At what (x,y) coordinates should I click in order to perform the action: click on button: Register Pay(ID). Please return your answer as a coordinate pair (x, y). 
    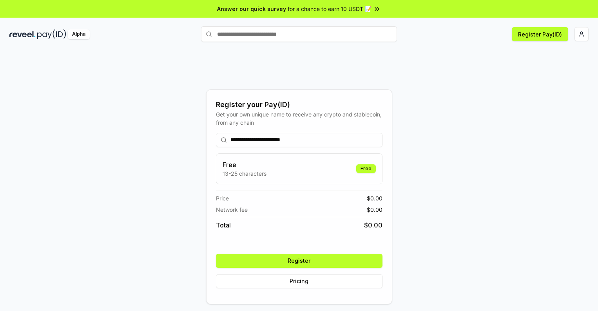
    Looking at the image, I should click on (540, 34).